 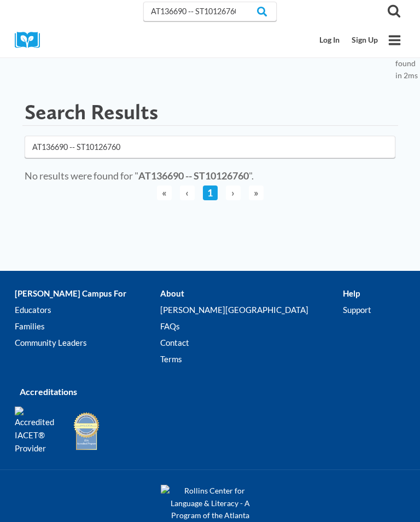 What do you see at coordinates (91, 112) in the screenshot?
I see `h1: Search Results` at bounding box center [91, 112].